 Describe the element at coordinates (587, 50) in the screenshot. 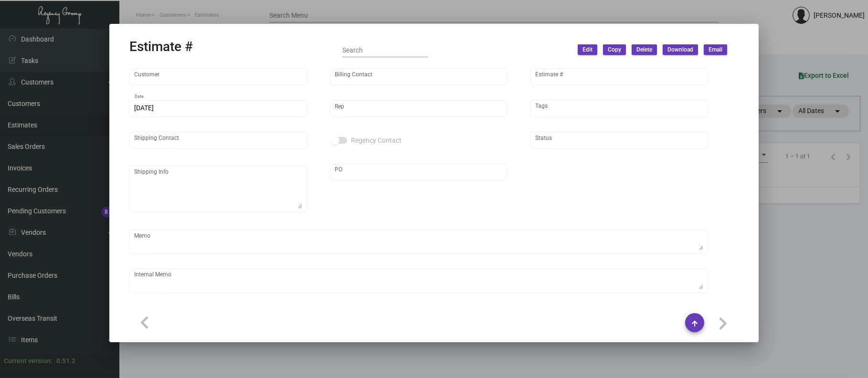

I see `button: Edit` at that location.